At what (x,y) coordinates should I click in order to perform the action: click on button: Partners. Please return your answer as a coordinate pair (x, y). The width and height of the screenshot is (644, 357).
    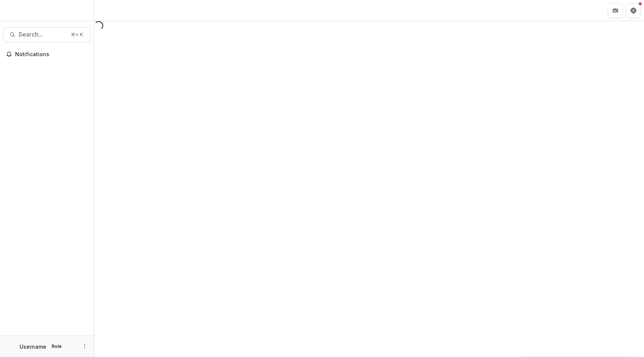
    Looking at the image, I should click on (615, 10).